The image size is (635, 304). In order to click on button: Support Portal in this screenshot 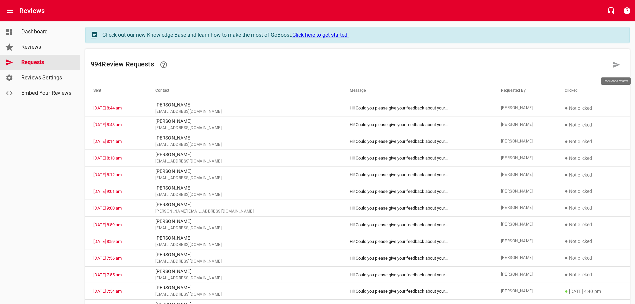, I will do `click(627, 11)`.